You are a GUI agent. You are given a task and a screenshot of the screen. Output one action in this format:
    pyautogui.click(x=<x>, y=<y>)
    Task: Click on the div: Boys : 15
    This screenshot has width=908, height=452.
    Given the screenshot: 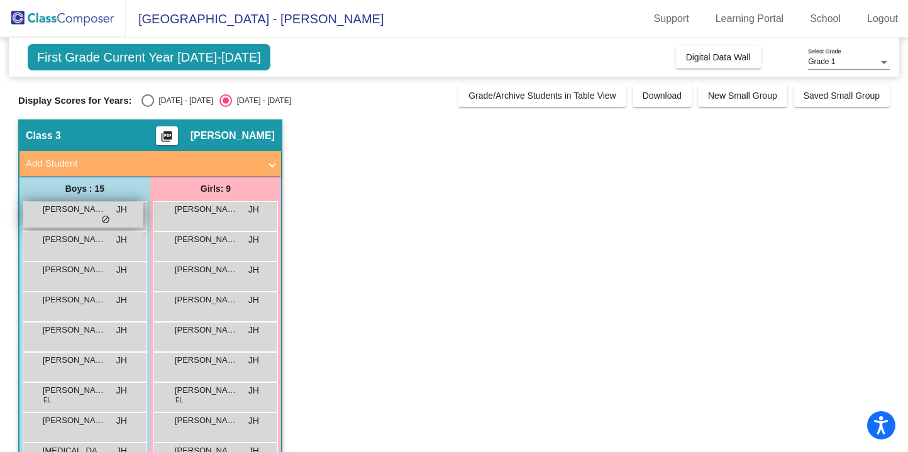 What is the action you would take?
    pyautogui.click(x=85, y=189)
    